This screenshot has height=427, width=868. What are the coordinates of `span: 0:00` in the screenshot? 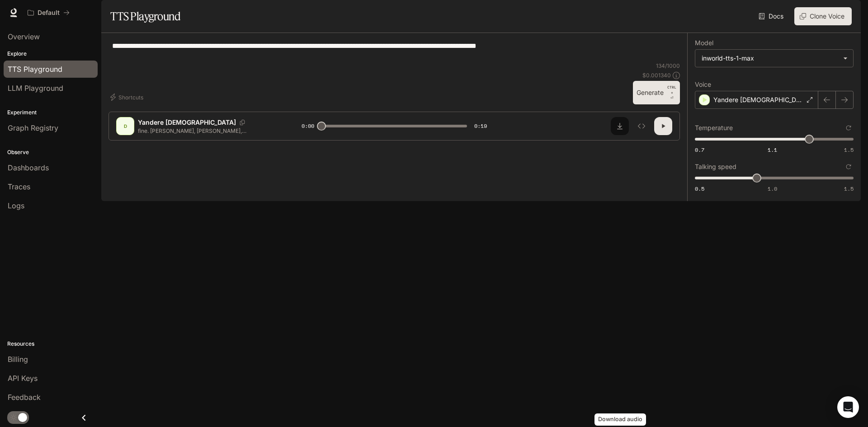 It's located at (308, 126).